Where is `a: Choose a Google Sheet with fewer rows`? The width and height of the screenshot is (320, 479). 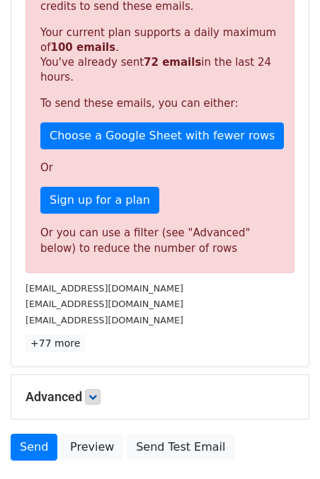
a: Choose a Google Sheet with fewer rows is located at coordinates (162, 136).